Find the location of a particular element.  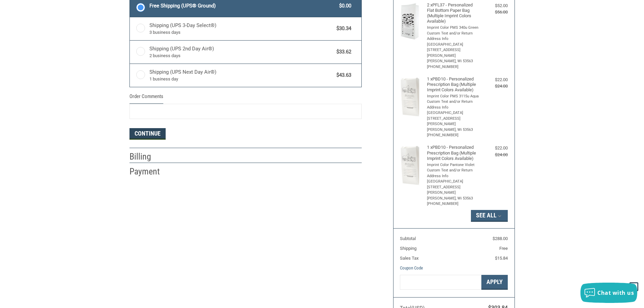

button: See All is located at coordinates (489, 216).